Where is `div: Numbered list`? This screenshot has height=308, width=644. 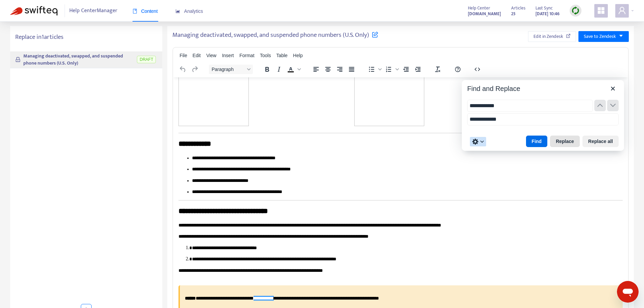 div: Numbered list is located at coordinates (391, 69).